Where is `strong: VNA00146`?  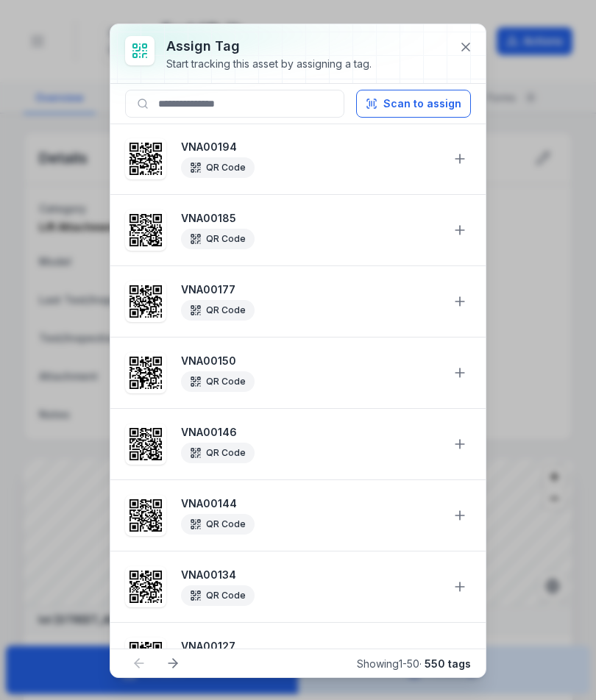
strong: VNA00146 is located at coordinates (311, 433).